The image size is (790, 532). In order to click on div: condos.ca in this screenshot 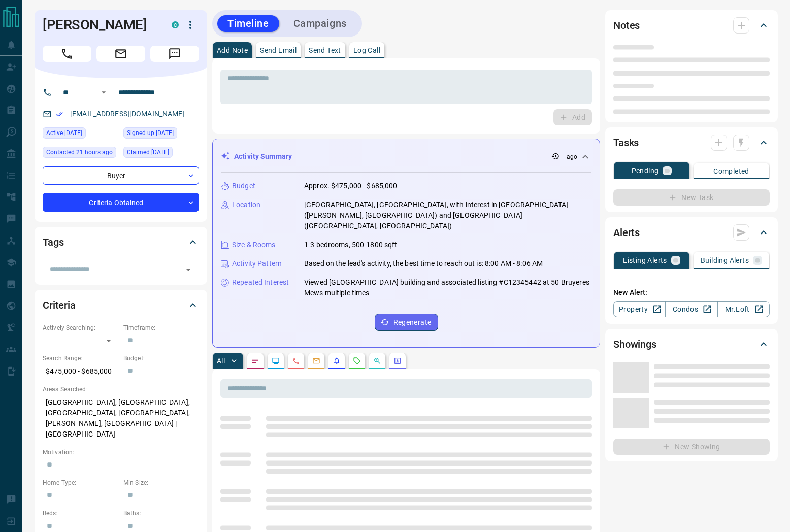, I will do `click(175, 25)`.